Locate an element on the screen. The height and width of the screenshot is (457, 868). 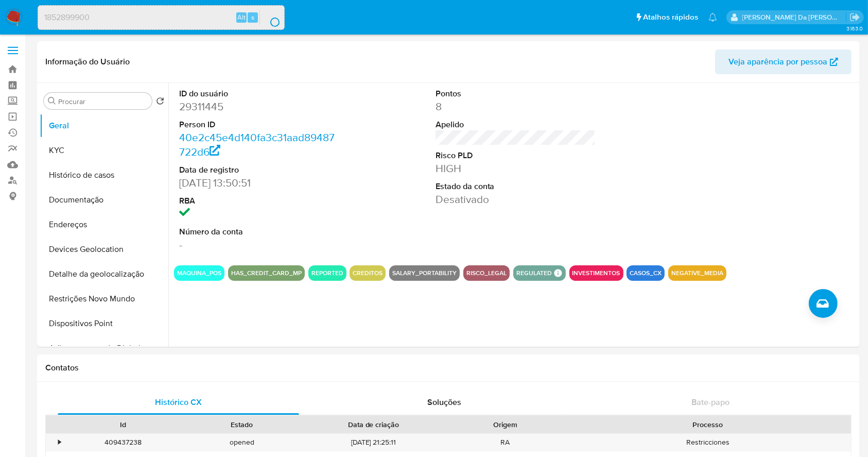
span: s is located at coordinates (253, 17).